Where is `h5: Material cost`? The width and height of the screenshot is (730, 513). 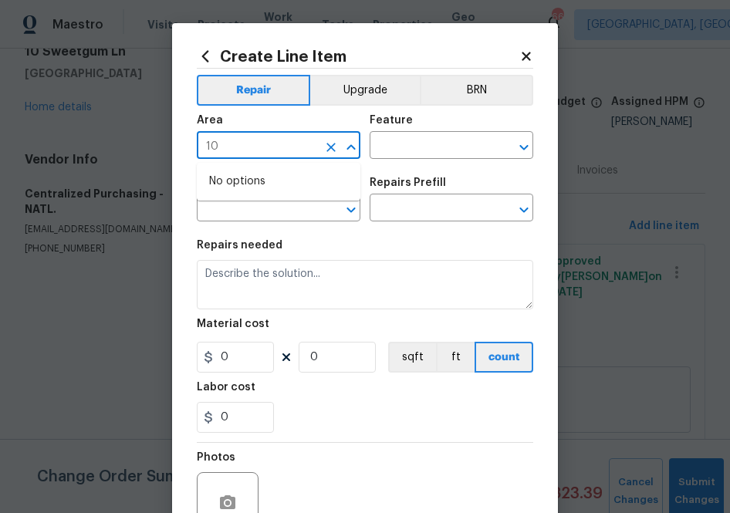
h5: Material cost is located at coordinates (233, 324).